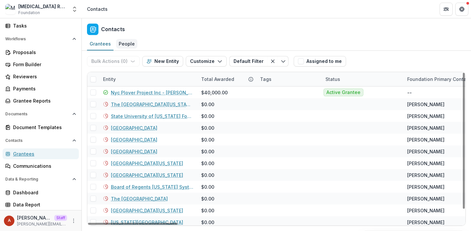  What do you see at coordinates (163, 61) in the screenshot?
I see `button: New Entity` at bounding box center [163, 61].